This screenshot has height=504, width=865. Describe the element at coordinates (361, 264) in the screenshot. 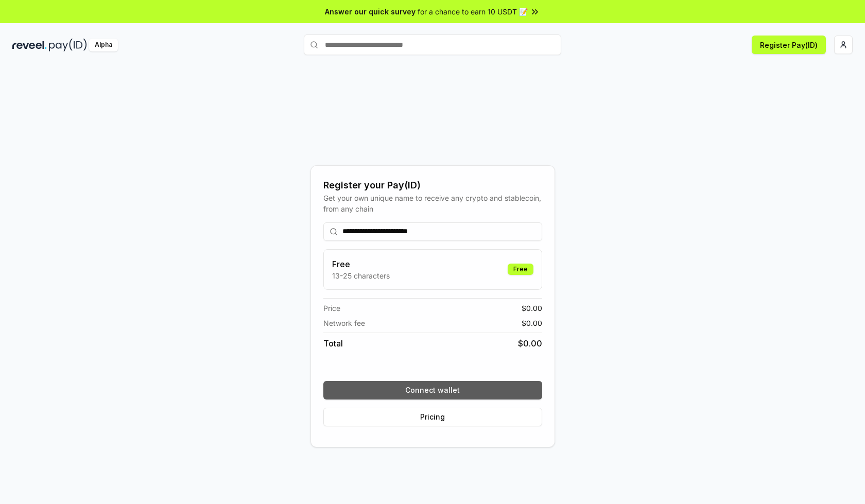

I see `h3: Free` at that location.